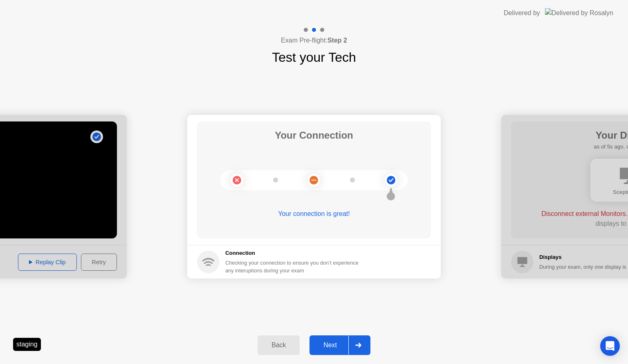  I want to click on h5: Connection, so click(294, 253).